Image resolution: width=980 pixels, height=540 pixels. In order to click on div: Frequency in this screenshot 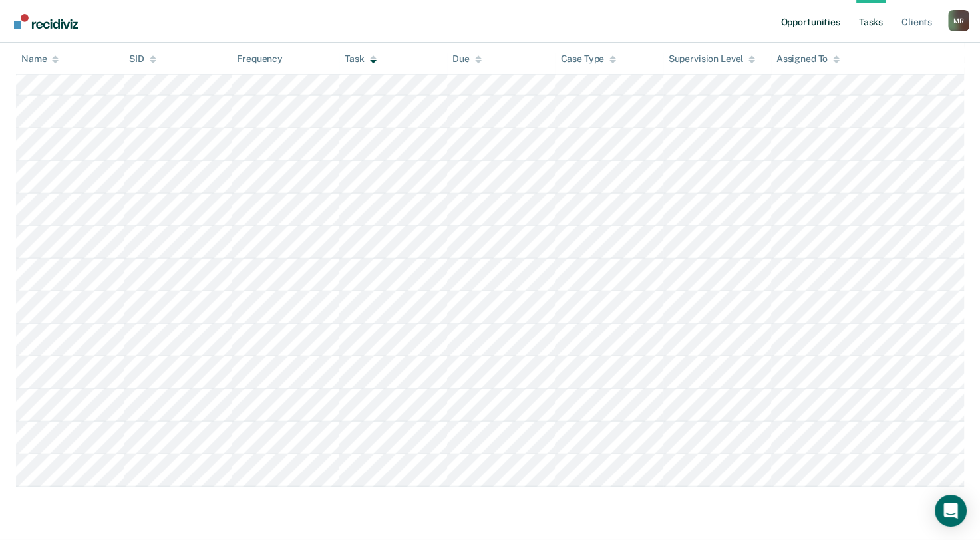, I will do `click(259, 59)`.